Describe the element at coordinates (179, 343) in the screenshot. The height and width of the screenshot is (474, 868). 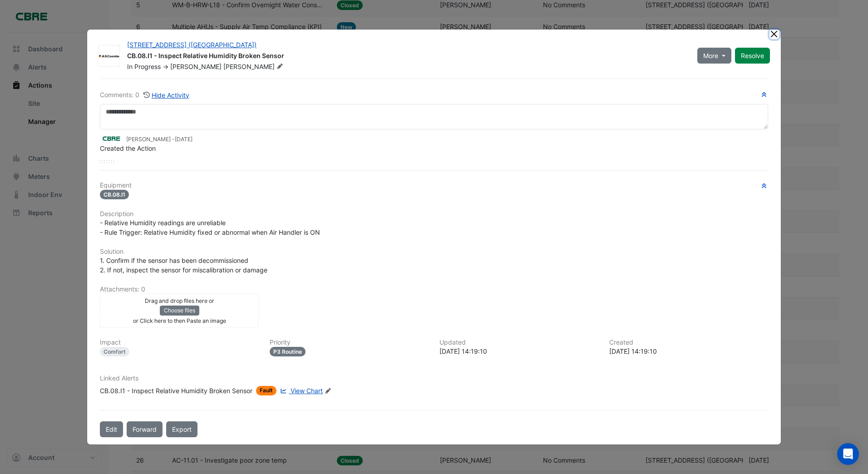
I see `h6: Impact` at that location.